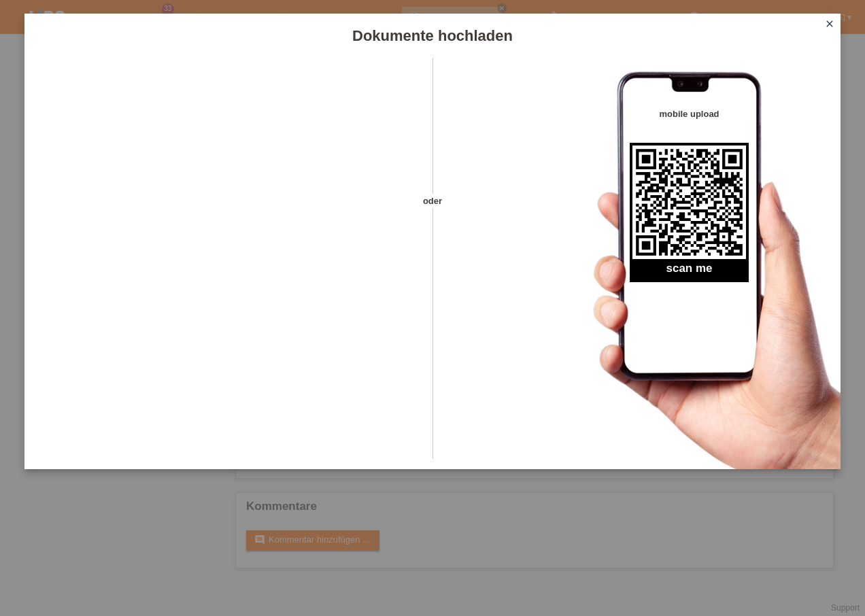 This screenshot has width=865, height=616. Describe the element at coordinates (830, 24) in the screenshot. I see `a: close` at that location.